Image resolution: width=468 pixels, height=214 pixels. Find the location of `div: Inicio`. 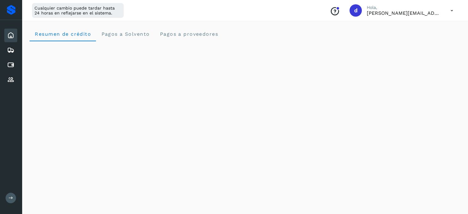

div: Inicio is located at coordinates (11, 35).